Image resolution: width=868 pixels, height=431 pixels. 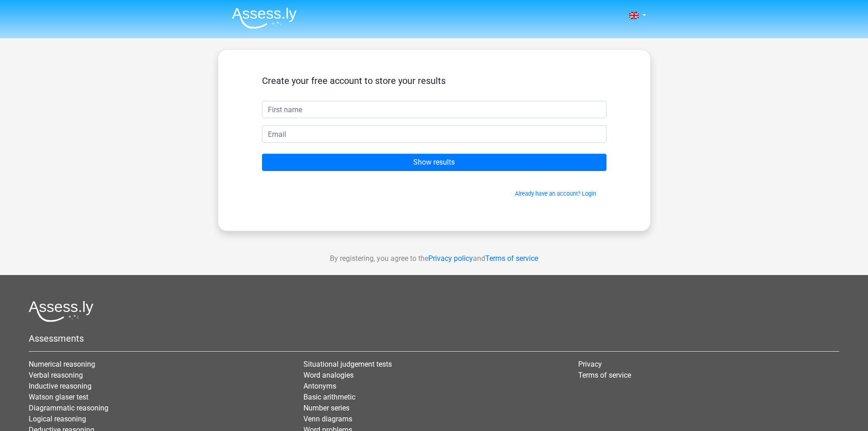 I want to click on h5: Create your free account to store your results, so click(x=434, y=81).